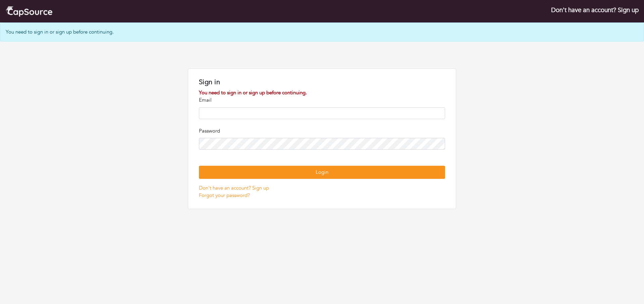 This screenshot has height=304, width=644. Describe the element at coordinates (322, 131) in the screenshot. I see `p: Password` at that location.